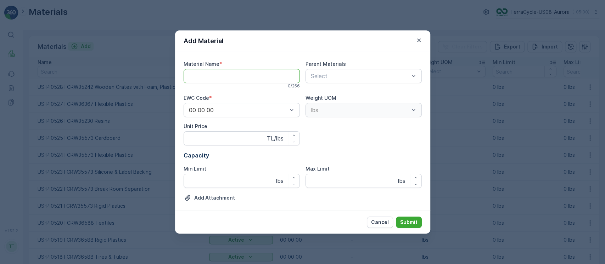 This screenshot has height=264, width=605. I want to click on label: Max Limit, so click(318, 169).